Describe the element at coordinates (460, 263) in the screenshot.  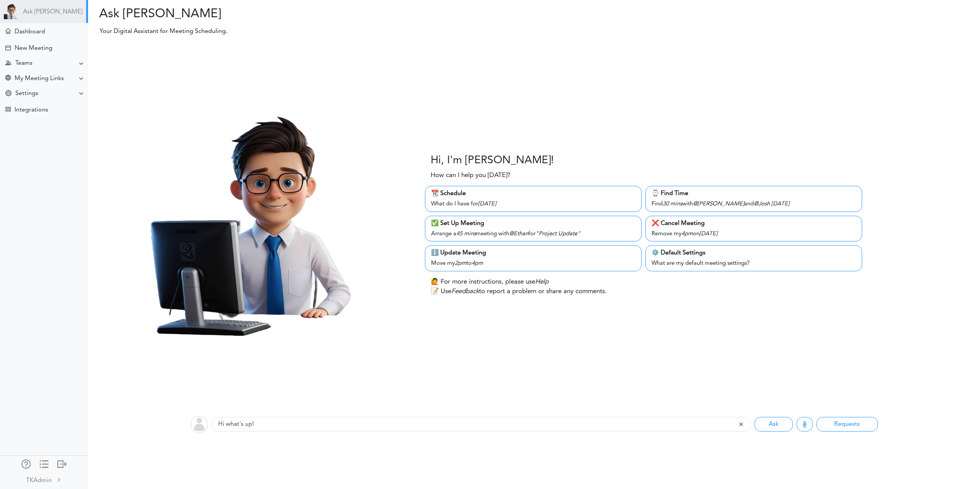
I see `i: 2pm` at that location.